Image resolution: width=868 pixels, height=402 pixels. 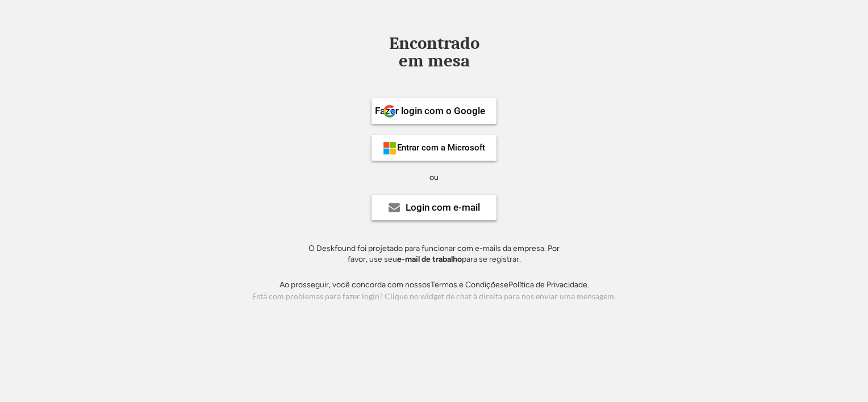 I want to click on font: Está com problemas para fazer login? Clique no widget de chat à direita para nos enviar uma mensa..., so click(x=434, y=296).